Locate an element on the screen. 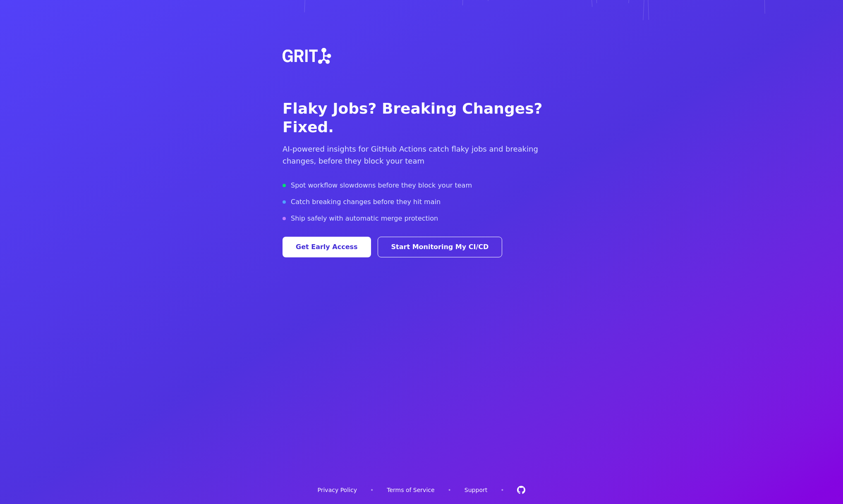 The width and height of the screenshot is (843, 504). img: grit is located at coordinates (306, 56).